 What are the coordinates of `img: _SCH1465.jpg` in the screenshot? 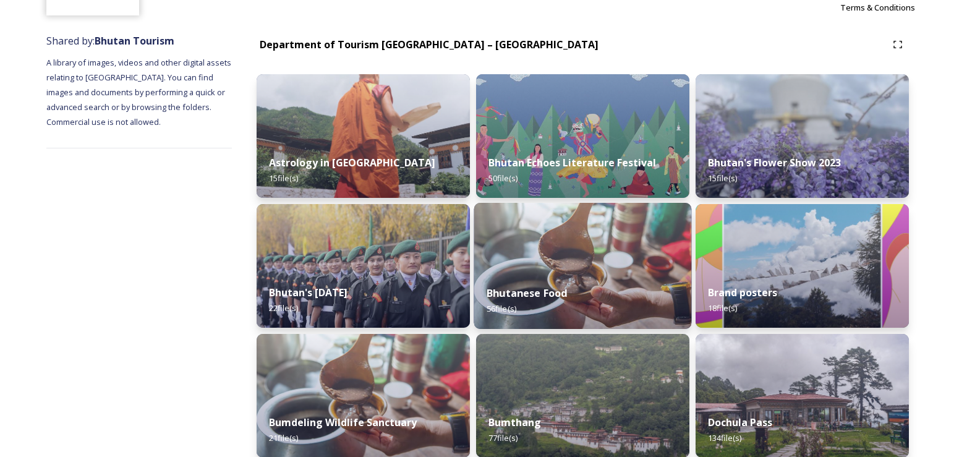 It's located at (363, 136).